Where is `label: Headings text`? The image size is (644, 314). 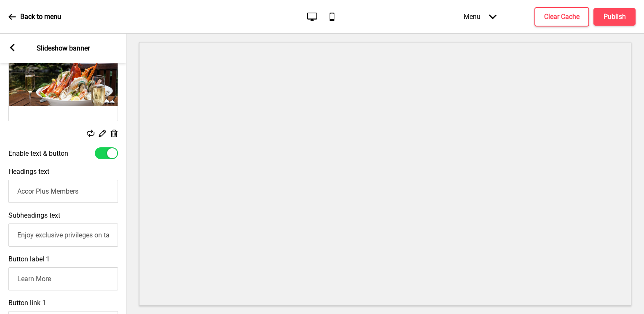 label: Headings text is located at coordinates (29, 172).